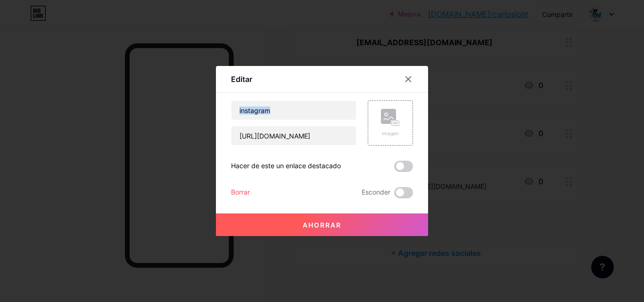  Describe the element at coordinates (294, 136) in the screenshot. I see `input: URL` at that location.